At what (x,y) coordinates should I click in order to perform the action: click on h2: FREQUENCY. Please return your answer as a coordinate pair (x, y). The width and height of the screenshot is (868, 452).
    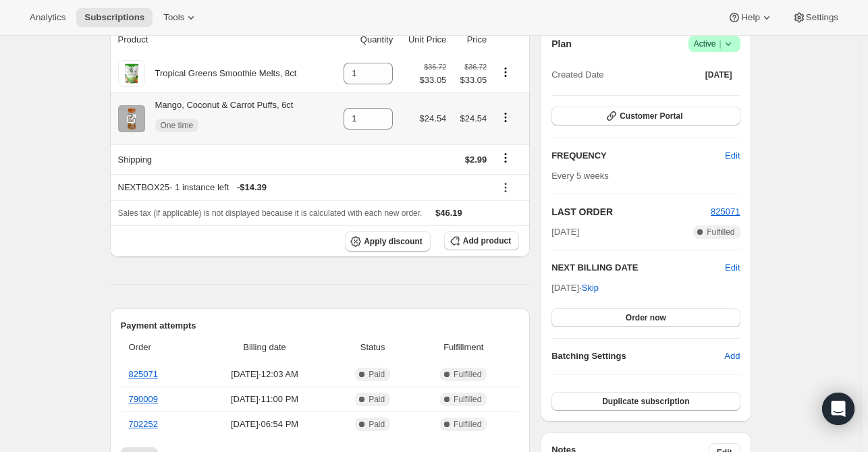
    Looking at the image, I should click on (638, 156).